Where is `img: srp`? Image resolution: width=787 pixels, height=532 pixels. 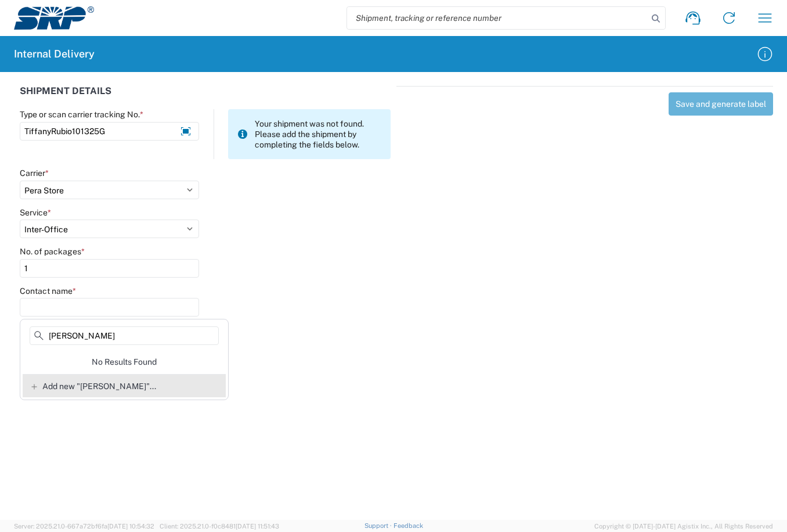 img: srp is located at coordinates (54, 18).